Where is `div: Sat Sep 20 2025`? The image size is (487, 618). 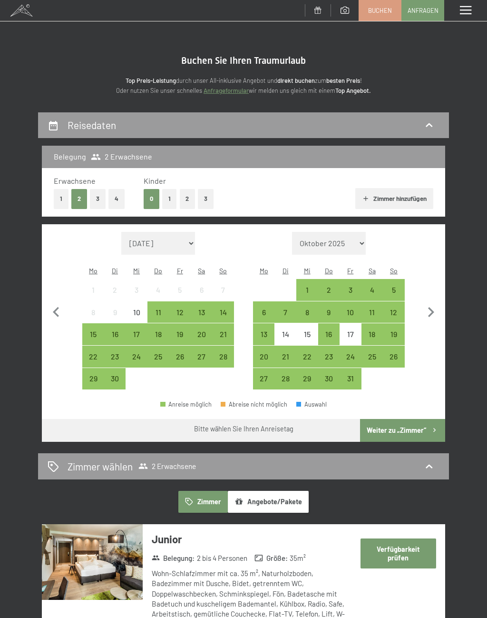
div: Sat Sep 20 2025 is located at coordinates (202, 334).